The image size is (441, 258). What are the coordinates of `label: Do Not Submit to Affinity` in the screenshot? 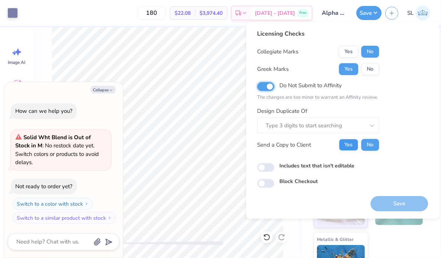 It's located at (310, 85).